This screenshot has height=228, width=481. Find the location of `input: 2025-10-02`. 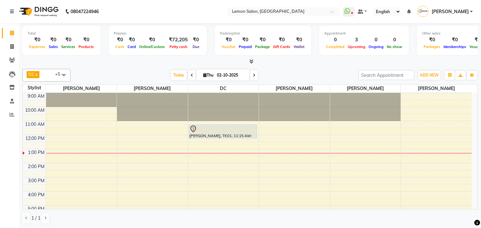

input: 2025-10-02 is located at coordinates (231, 75).